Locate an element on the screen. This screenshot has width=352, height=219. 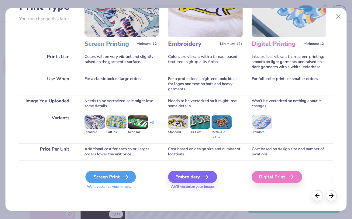
p: You can change this later. is located at coordinates (47, 19).